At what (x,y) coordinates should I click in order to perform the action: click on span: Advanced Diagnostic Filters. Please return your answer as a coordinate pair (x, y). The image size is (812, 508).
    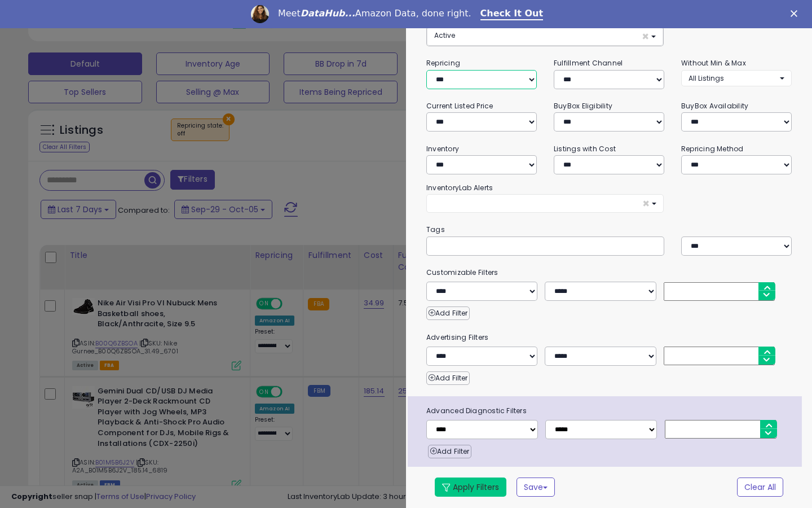
    Looking at the image, I should click on (609, 411).